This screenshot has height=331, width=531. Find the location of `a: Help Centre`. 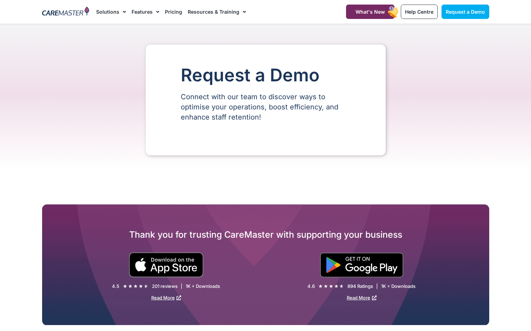

a: Help Centre is located at coordinates (419, 12).